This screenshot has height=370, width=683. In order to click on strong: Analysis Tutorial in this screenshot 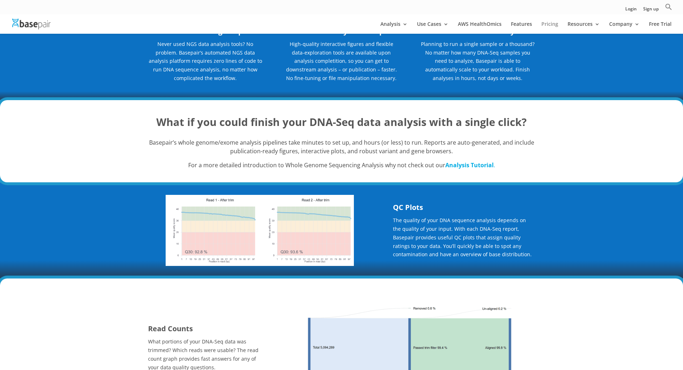, I will do `click(470, 165)`.